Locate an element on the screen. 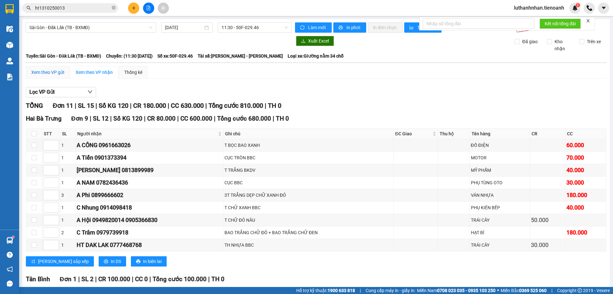  div: 2 is located at coordinates (68, 232).